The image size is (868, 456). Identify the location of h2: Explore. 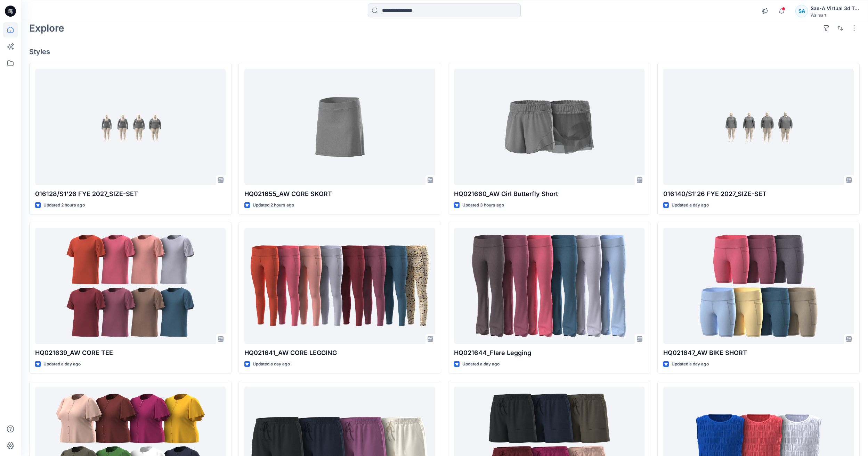
(46, 29).